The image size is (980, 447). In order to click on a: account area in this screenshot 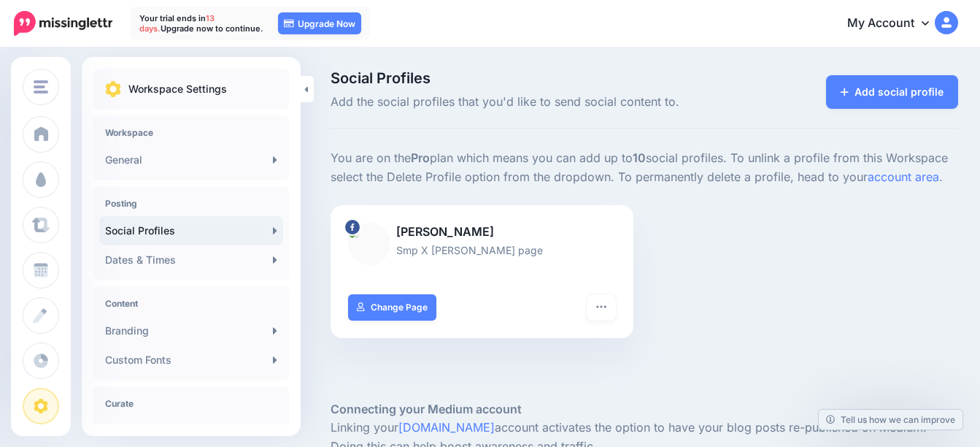, I will do `click(903, 177)`.